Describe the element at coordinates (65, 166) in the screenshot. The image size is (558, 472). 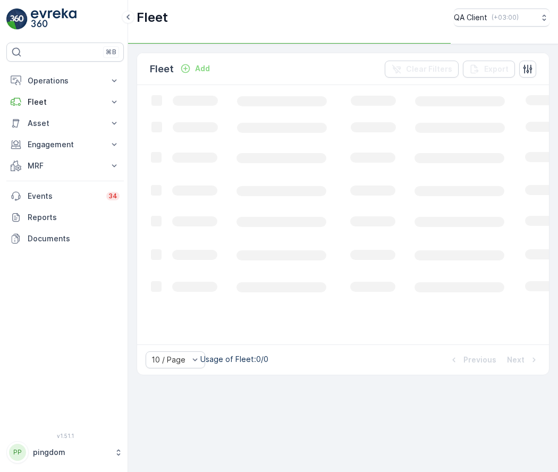
I see `p: MRF` at that location.